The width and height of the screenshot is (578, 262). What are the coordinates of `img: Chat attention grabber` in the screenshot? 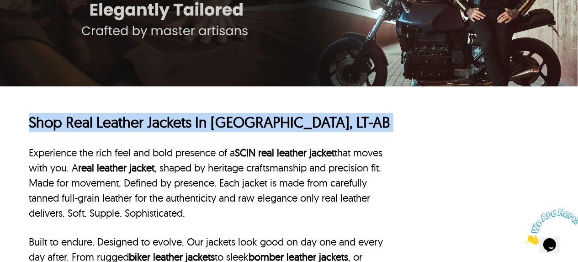 It's located at (32, 21).